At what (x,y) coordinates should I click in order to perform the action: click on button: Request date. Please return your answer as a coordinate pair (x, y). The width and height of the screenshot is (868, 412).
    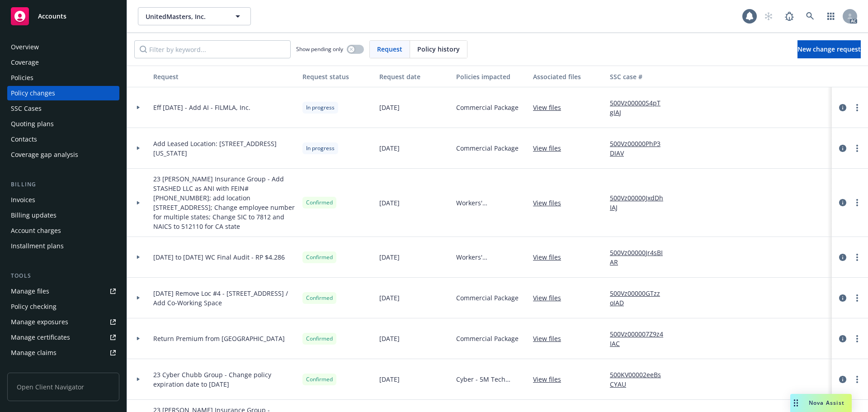
    Looking at the image, I should click on (414, 77).